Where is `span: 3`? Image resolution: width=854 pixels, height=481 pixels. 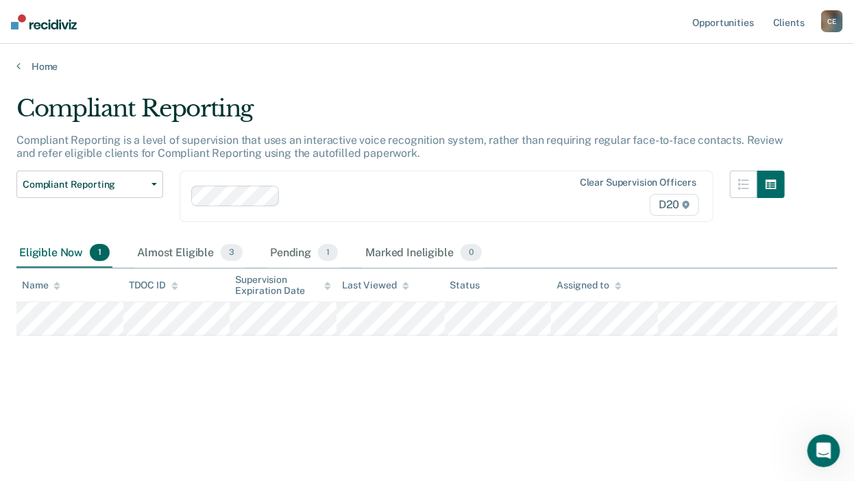
span: 3 is located at coordinates (232, 253).